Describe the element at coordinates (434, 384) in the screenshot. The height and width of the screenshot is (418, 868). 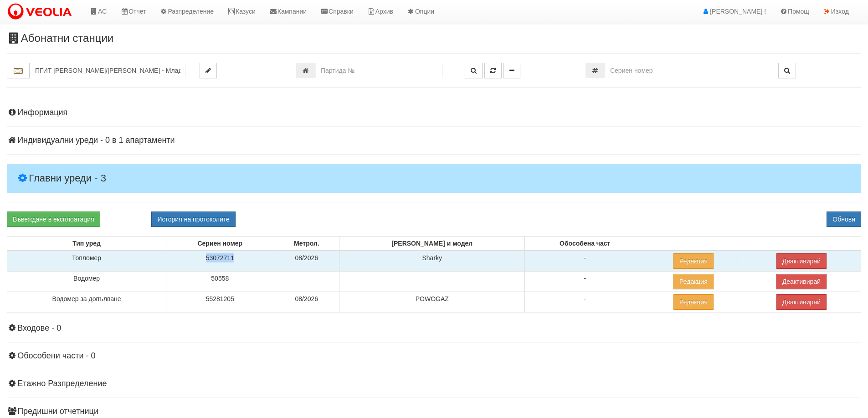
I see `h4: Етажно Разпределение` at that location.